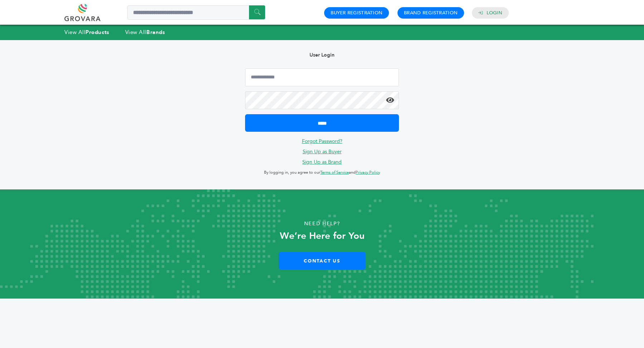  Describe the element at coordinates (322, 162) in the screenshot. I see `a: Sign Up as Brand` at that location.